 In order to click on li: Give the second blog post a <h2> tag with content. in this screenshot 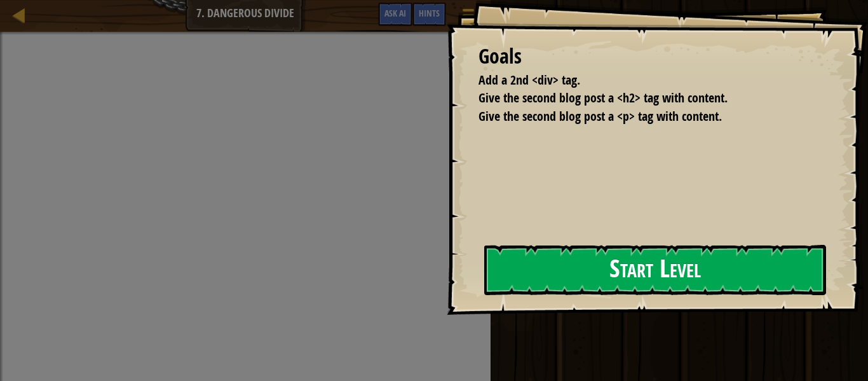, I will do `click(641, 98)`.